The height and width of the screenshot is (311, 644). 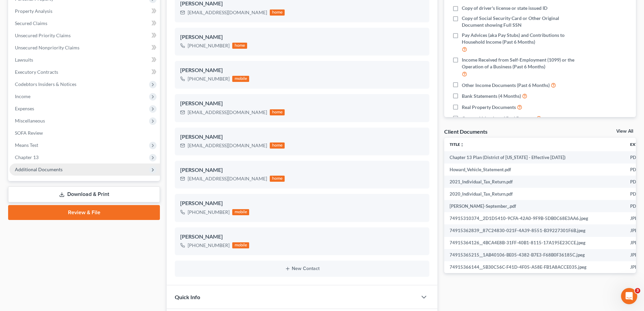 I want to click on span: Income Received from Self-Employment (1099) or the Operation of a Business (Past 6 Months), so click(x=522, y=63).